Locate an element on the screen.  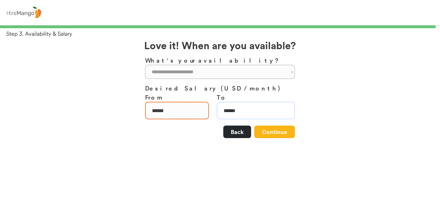
h3: To is located at coordinates (256, 97).